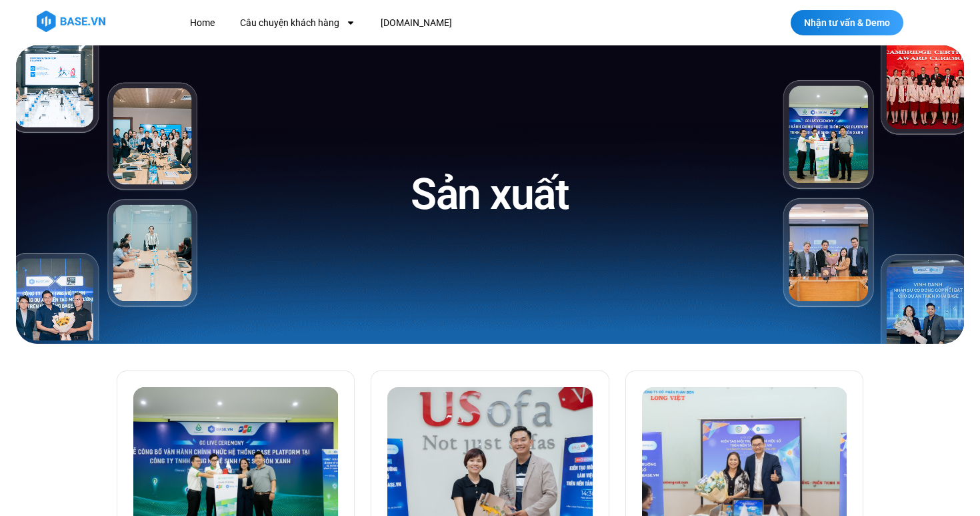 The height and width of the screenshot is (516, 980). What do you see at coordinates (489, 194) in the screenshot?
I see `h1: Sản xuất` at bounding box center [489, 194].